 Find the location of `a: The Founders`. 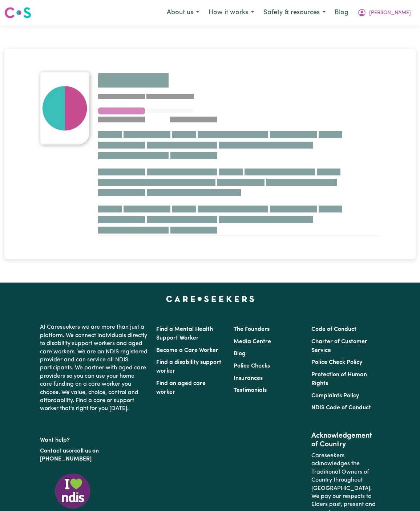

a: The Founders is located at coordinates (251, 329).